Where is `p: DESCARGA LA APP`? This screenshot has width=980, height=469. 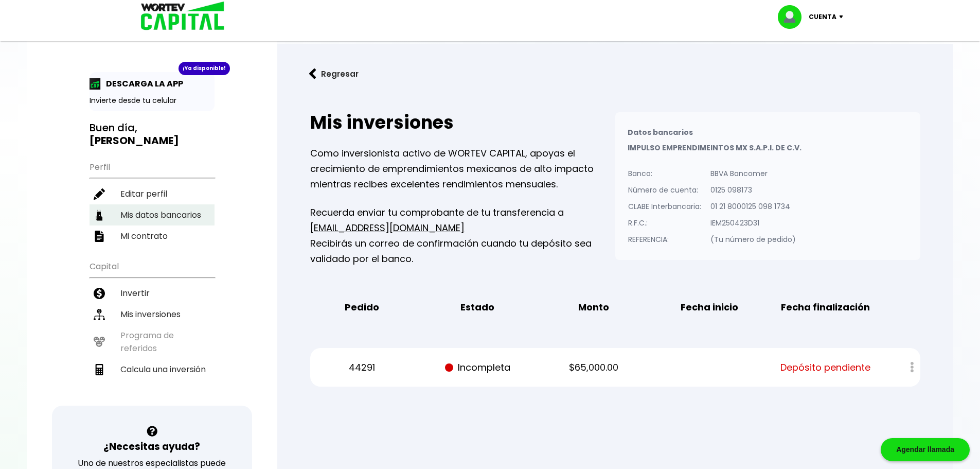 p: DESCARGA LA APP is located at coordinates (142, 84).